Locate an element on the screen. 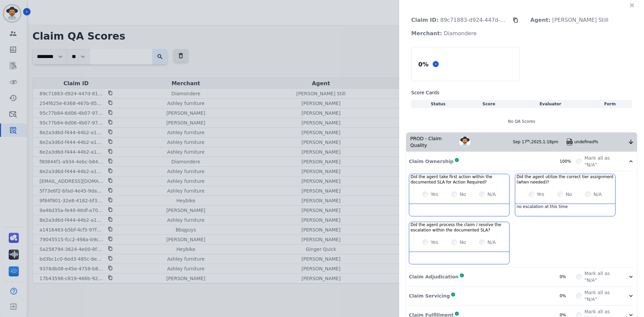 The image size is (644, 317). p: Diamondere is located at coordinates (444, 34).